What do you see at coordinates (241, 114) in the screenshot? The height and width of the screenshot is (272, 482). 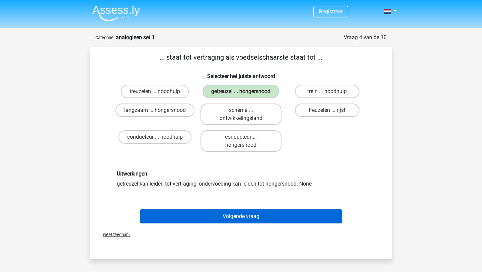 I see `label: schema ... ontwikkelingsland` at bounding box center [241, 114].